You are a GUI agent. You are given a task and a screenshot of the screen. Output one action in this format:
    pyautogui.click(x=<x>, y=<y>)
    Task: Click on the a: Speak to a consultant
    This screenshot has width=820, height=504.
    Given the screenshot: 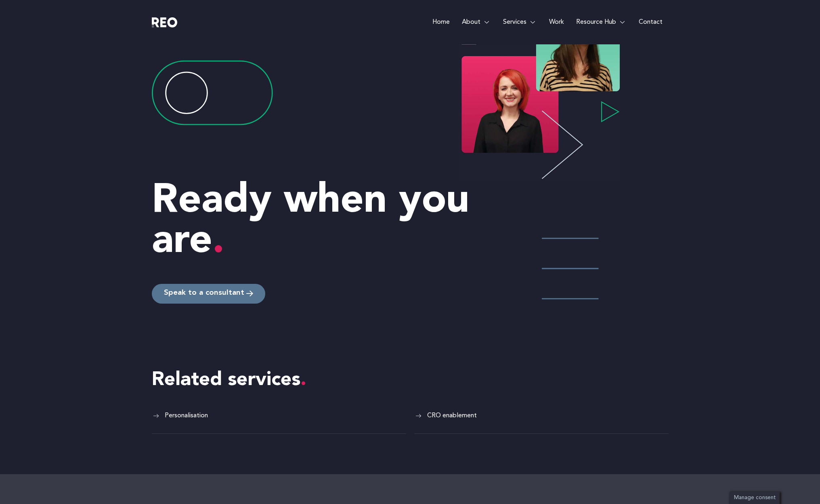 What is the action you would take?
    pyautogui.click(x=208, y=294)
    